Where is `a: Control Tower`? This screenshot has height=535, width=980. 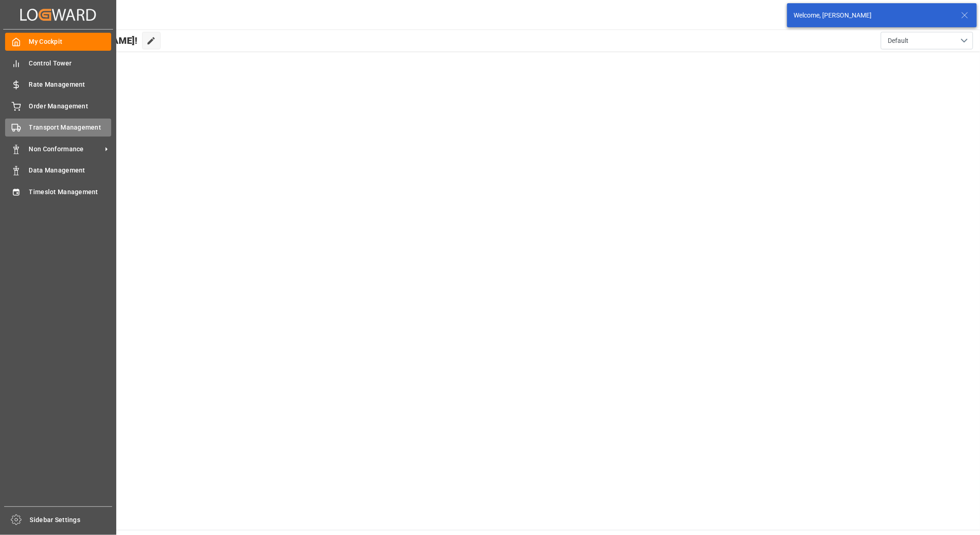 a: Control Tower is located at coordinates (58, 63).